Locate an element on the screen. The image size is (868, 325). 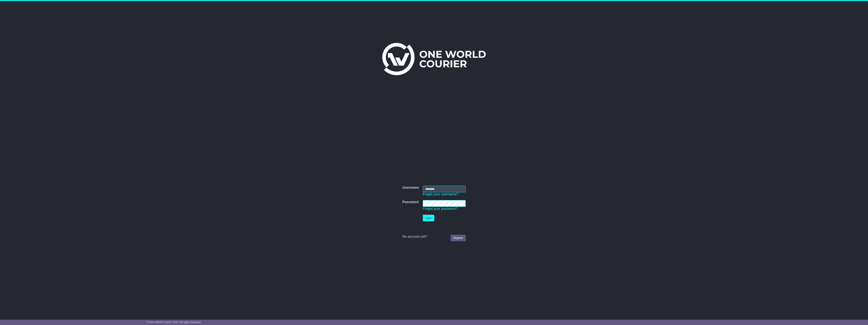
span: © One World Courier 2025. All rights reserved. is located at coordinates (174, 322).